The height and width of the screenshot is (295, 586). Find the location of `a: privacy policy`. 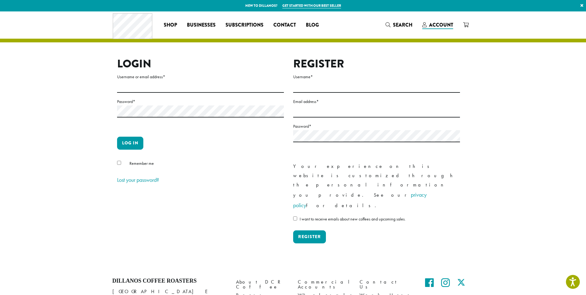

a: privacy policy is located at coordinates (360, 200).